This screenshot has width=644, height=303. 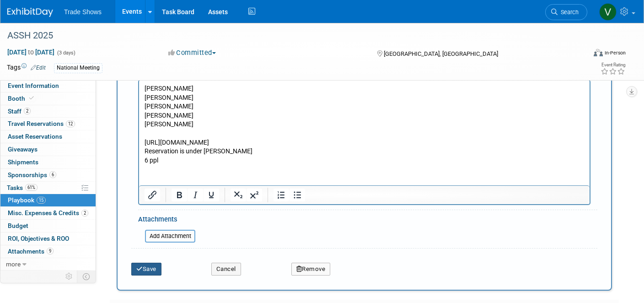 I want to click on a: Tasks61%, so click(x=48, y=188).